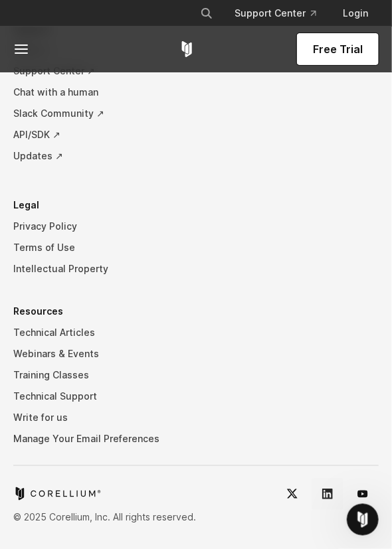 This screenshot has width=392, height=549. Describe the element at coordinates (186, 49) in the screenshot. I see `a: Corellium Home` at that location.